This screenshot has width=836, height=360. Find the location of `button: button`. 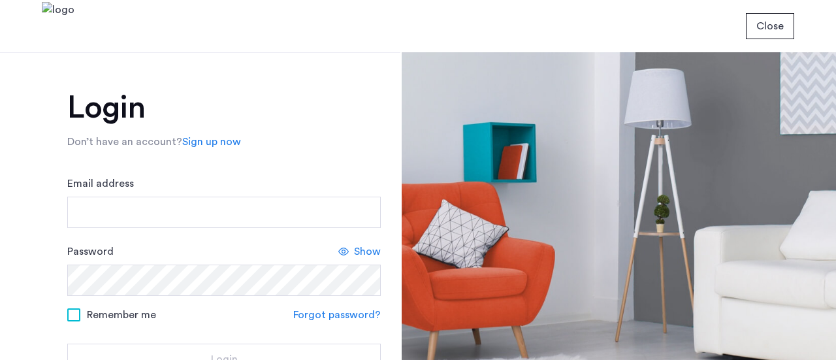

button: button is located at coordinates (770, 26).